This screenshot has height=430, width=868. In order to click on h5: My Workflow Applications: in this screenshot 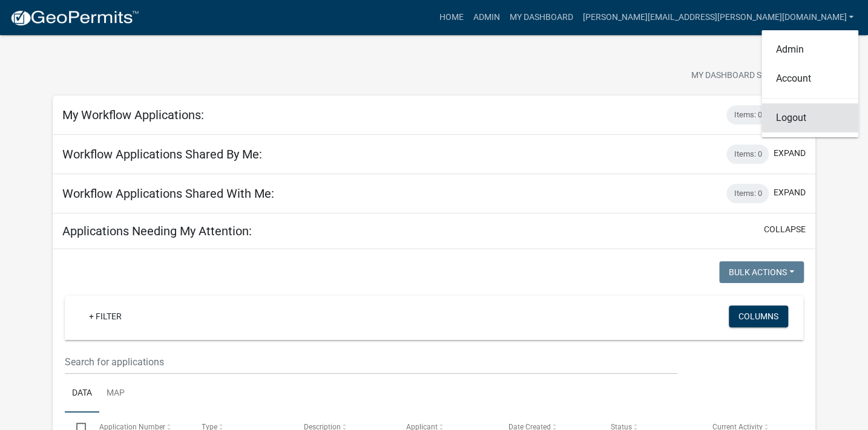, I will do `click(133, 115)`.